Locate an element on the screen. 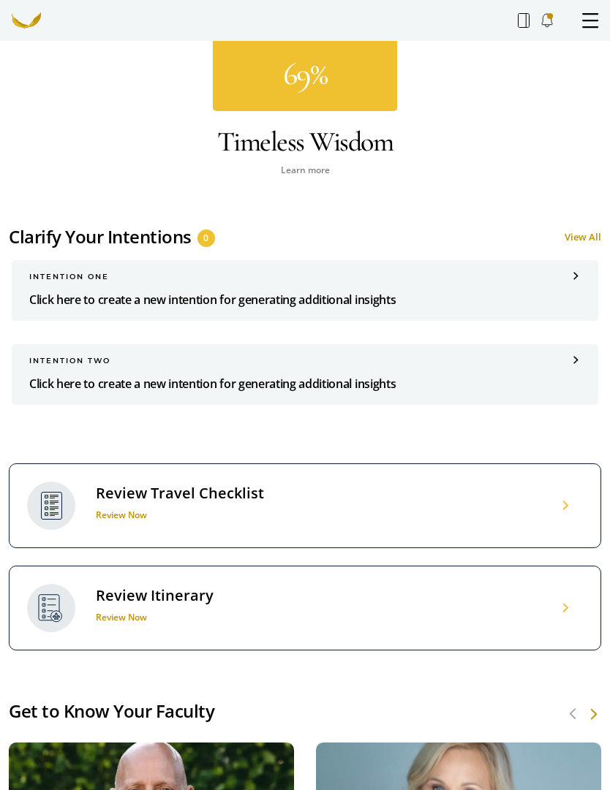  div: Clarify Your Intentions is located at coordinates (100, 237).